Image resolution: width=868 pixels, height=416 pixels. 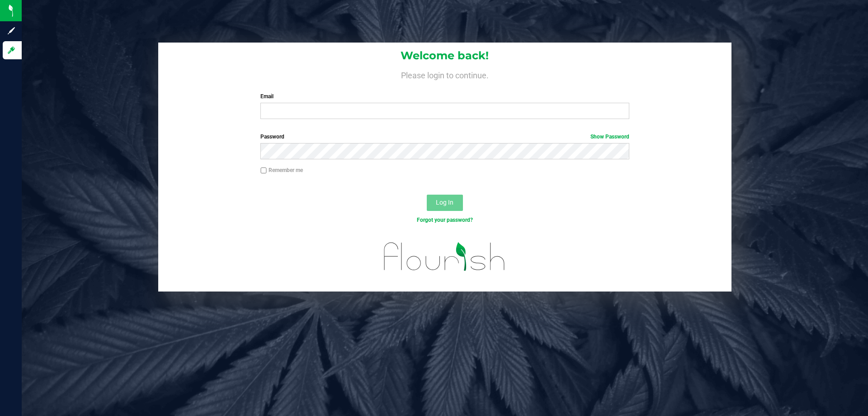 I want to click on span: Log In, so click(x=445, y=202).